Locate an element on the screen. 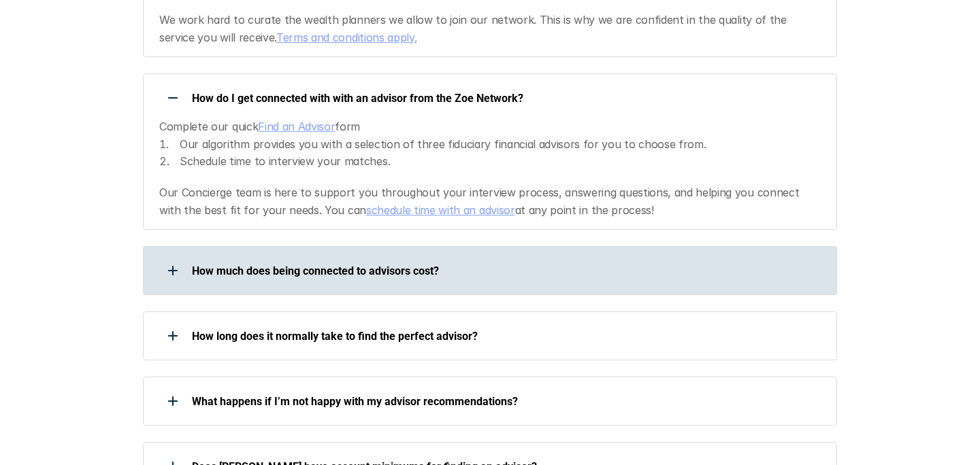 The image size is (980, 465). p: How long does it normally take to find the perfect advisor? is located at coordinates (505, 336).